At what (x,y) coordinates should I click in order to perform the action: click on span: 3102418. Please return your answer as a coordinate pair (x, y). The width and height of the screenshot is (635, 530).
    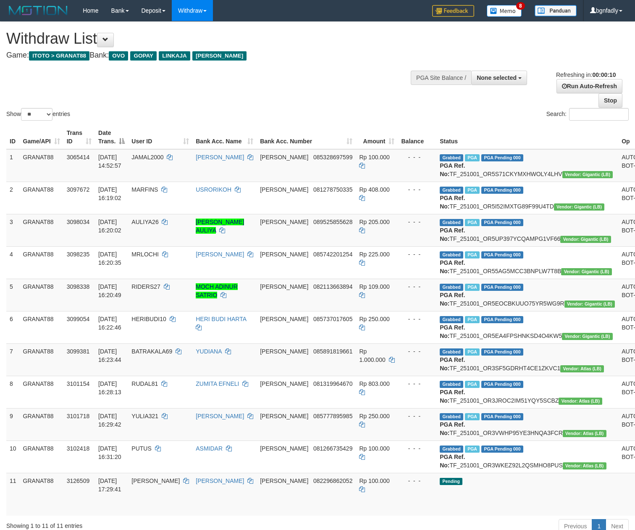
    Looking at the image, I should click on (78, 448).